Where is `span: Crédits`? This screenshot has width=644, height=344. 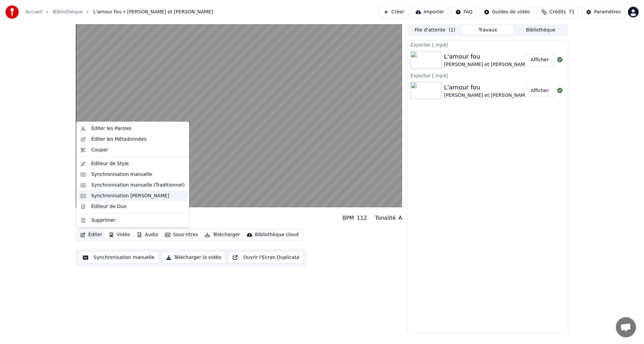 span: Crédits is located at coordinates (557, 12).